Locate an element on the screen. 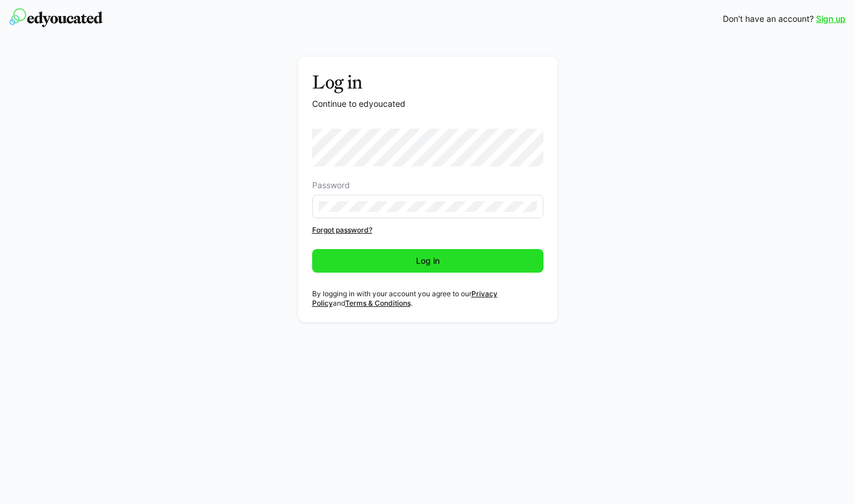  a: Privacy Policy is located at coordinates (405, 298).